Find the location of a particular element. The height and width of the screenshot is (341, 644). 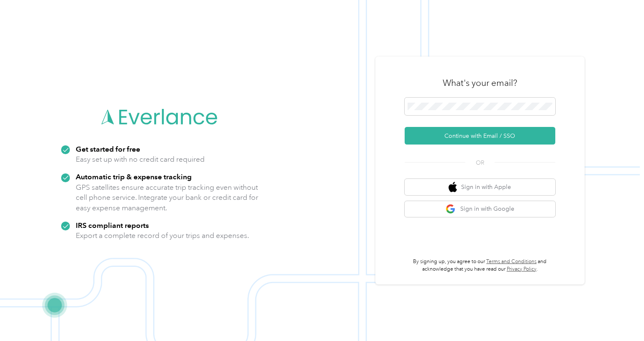

p: GPS satellites ensure accurate trip tracking even without cell phone service. Integrate your bank... is located at coordinates (167, 197).